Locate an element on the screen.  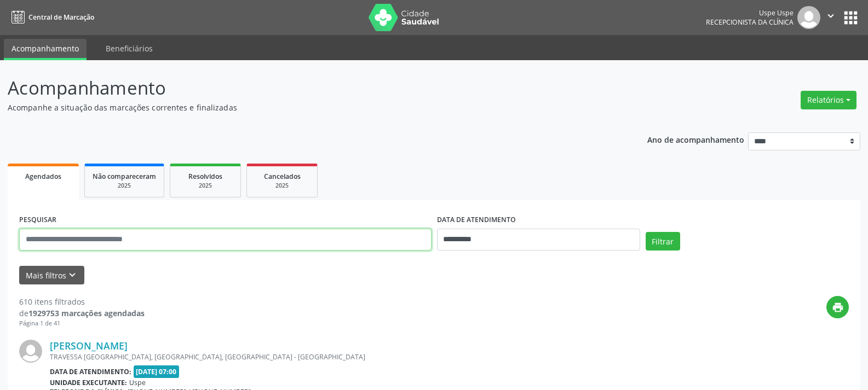
div: Página 1 de 41 is located at coordinates (82, 323).